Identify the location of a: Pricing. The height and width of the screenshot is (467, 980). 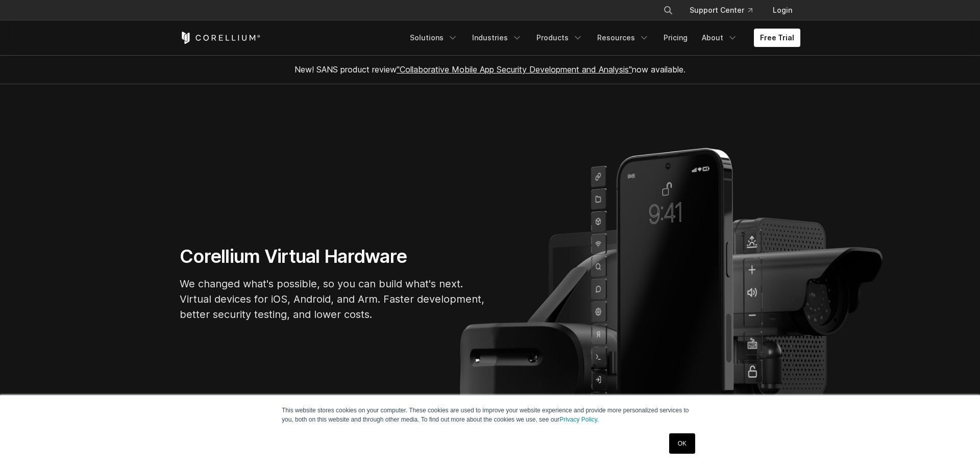
(675, 38).